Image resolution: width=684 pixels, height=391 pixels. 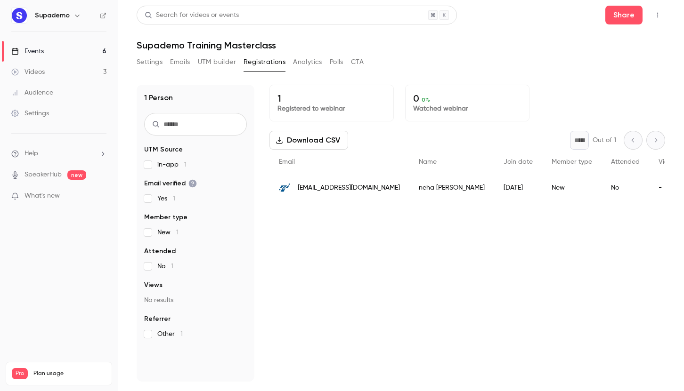 I want to click on span: Pro, so click(x=20, y=374).